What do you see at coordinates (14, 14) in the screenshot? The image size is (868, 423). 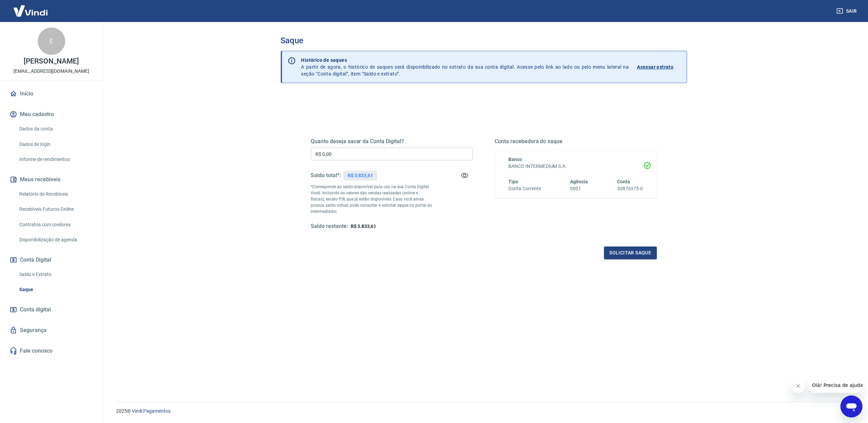 I see `img: logo_orange.svg` at bounding box center [14, 14].